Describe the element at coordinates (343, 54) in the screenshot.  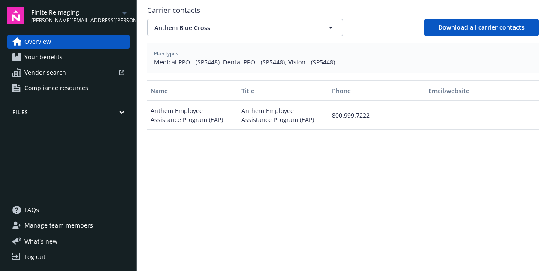
I see `span: Plan types` at that location.